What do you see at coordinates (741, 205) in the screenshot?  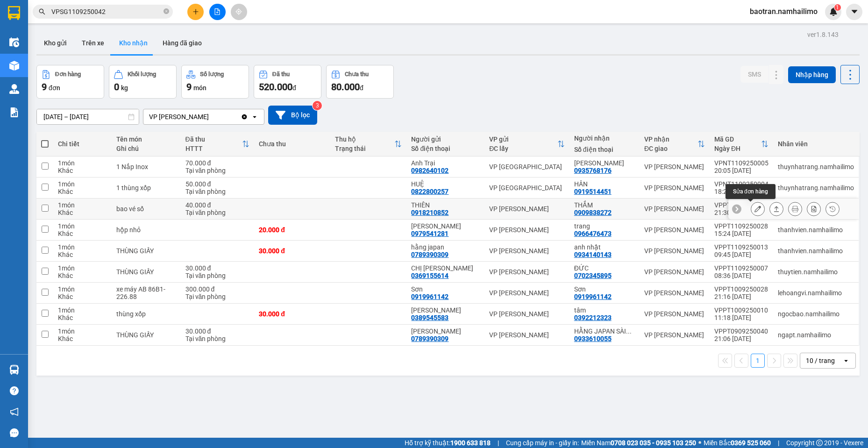 I see `div: VPPT1109250031` at bounding box center [741, 205].